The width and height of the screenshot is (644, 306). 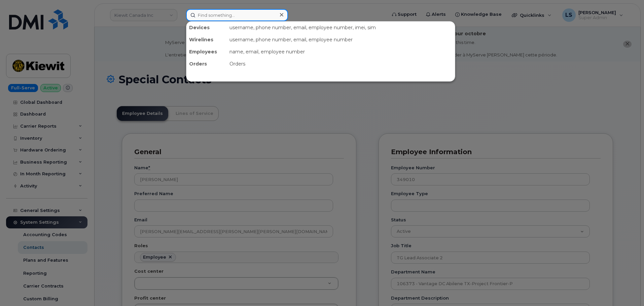 I want to click on div: name, email, employee number, so click(x=341, y=52).